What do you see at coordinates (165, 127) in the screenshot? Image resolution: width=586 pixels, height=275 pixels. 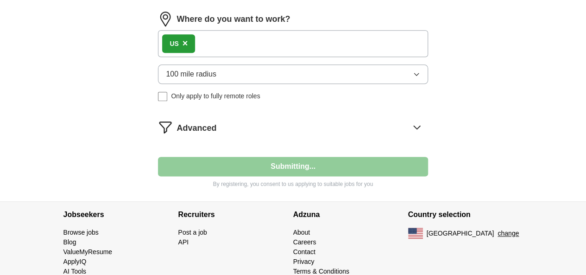 I see `img: filter` at bounding box center [165, 127].